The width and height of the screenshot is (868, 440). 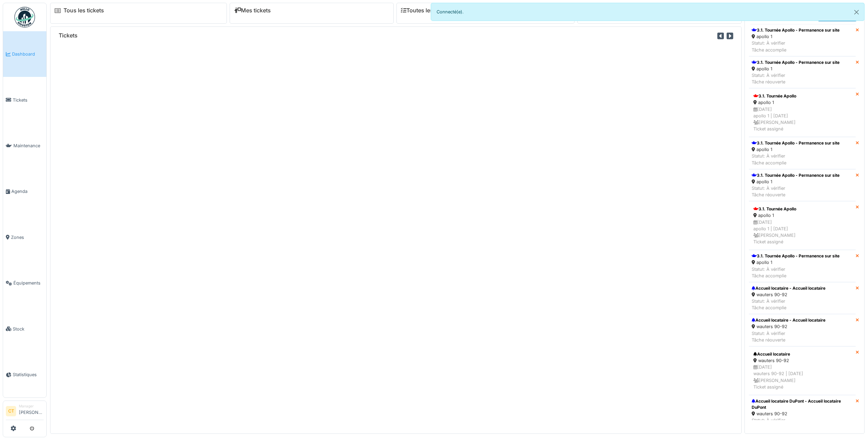 What do you see at coordinates (25, 17) in the screenshot?
I see `img: Badge_color-CXgf-gQk.svg` at bounding box center [25, 17].